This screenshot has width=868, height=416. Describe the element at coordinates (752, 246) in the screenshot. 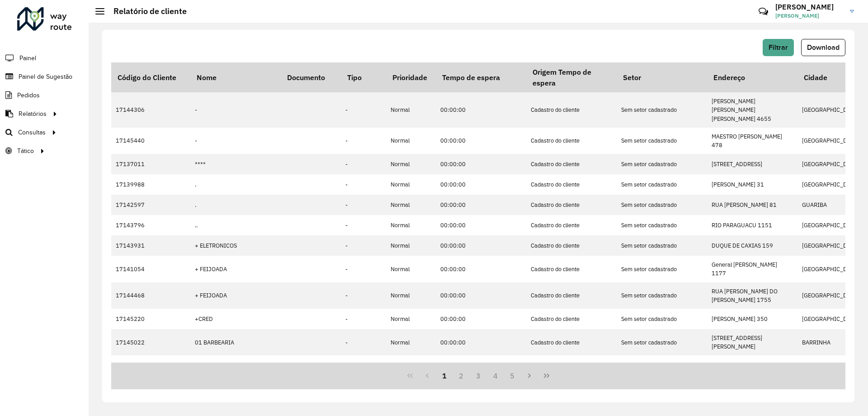

I see `td: DUQUE DE CAXIAS 159` at that location.